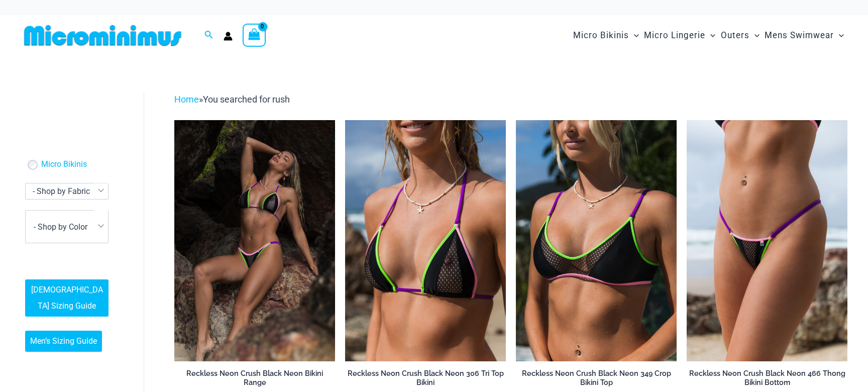  What do you see at coordinates (255, 241) in the screenshot?
I see `img: Reckless Neon Crush Black Neon 306 Tri Top 296 Cheeky 04` at bounding box center [255, 241].